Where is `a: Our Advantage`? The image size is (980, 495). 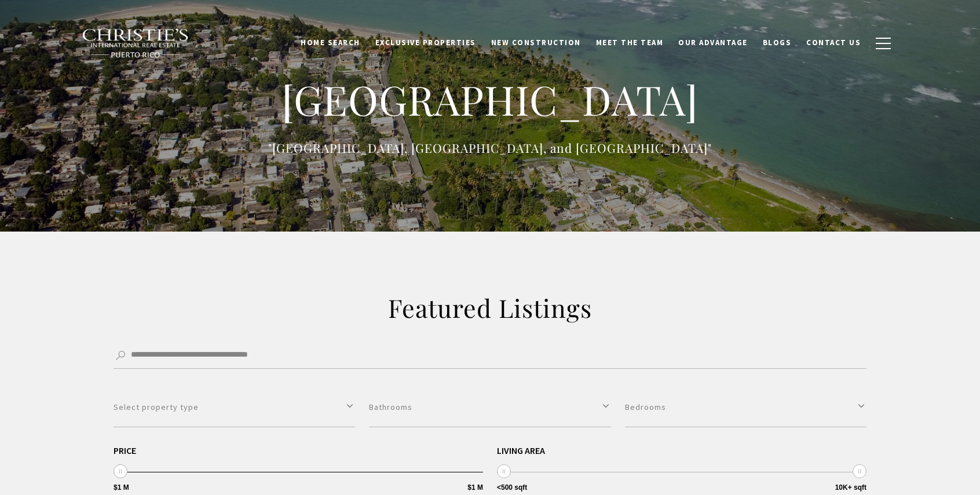 a: Our Advantage is located at coordinates (713, 42).